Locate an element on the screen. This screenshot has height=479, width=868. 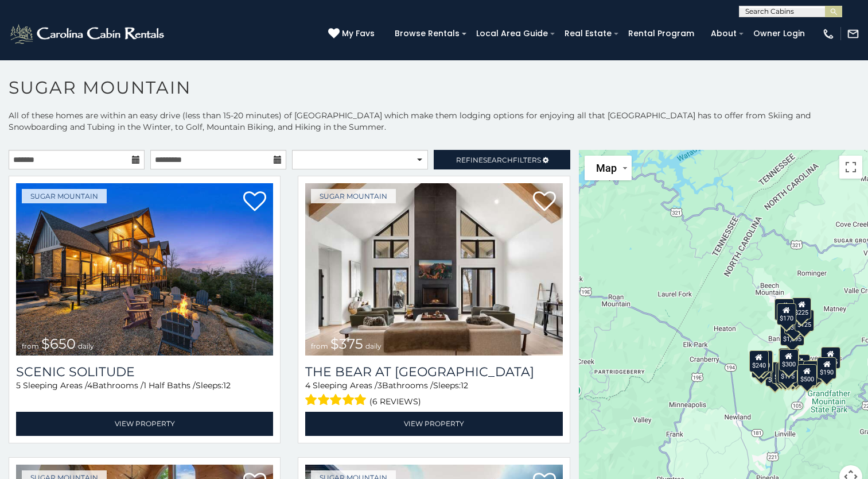
a: Browse Rentals is located at coordinates (427, 33).